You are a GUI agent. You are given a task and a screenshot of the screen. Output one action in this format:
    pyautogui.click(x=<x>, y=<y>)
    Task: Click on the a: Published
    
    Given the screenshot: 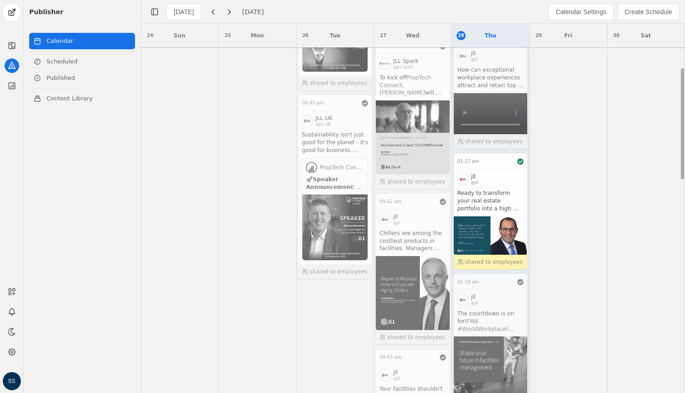 What is the action you would take?
    pyautogui.click(x=82, y=78)
    